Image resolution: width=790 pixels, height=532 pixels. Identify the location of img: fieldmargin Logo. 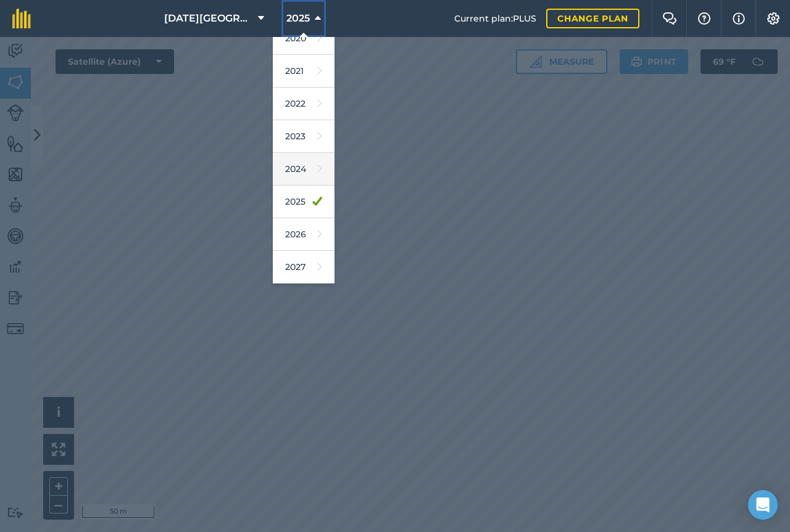
(22, 19).